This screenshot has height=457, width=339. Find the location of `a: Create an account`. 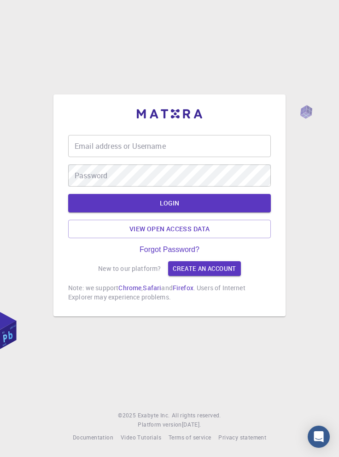

a: Create an account is located at coordinates (204, 269).